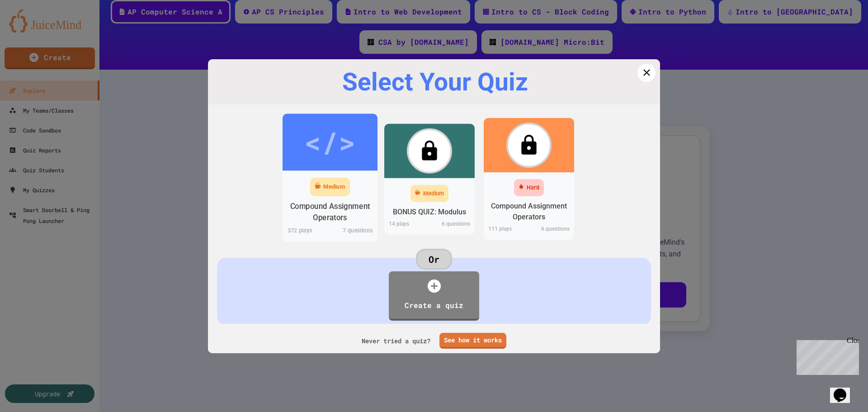 Image resolution: width=868 pixels, height=412 pixels. I want to click on div: BONUS QUIZ: Modulus, so click(429, 212).